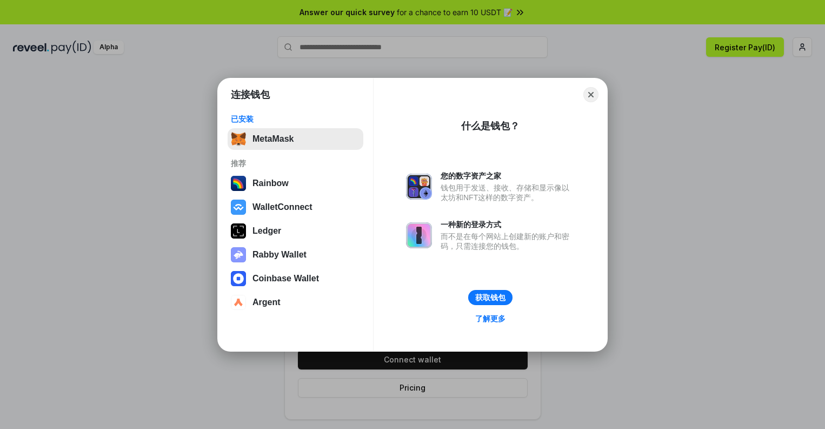  I want to click on button: 获取钱包, so click(490, 297).